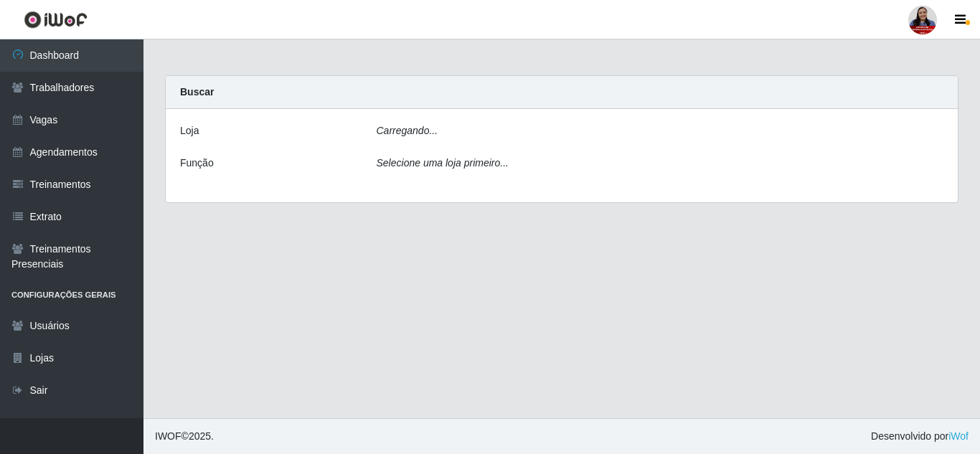  I want to click on a: iWof, so click(958, 436).